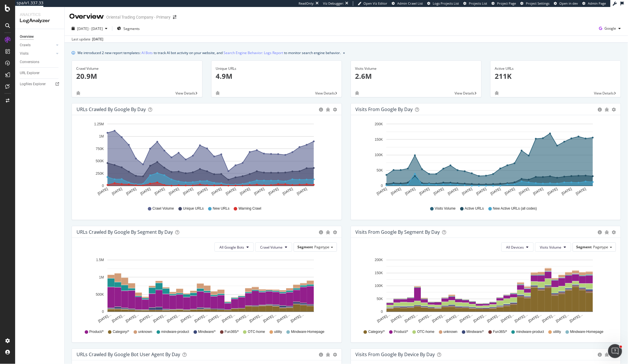 Image resolution: width=628 pixels, height=364 pixels. What do you see at coordinates (40, 14) in the screenshot?
I see `div: Analytics` at bounding box center [40, 14].